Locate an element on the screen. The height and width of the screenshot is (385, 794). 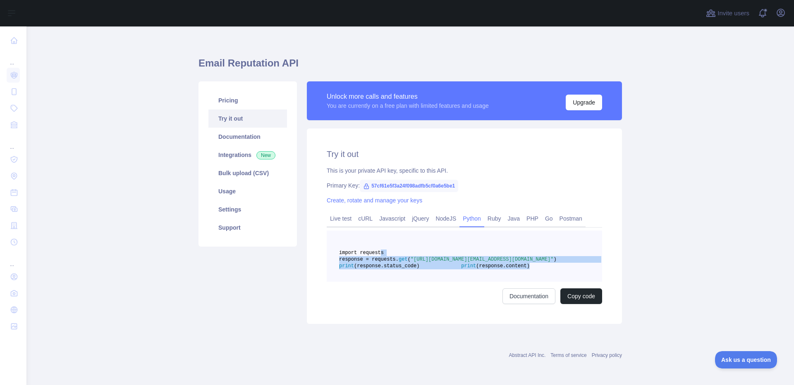
a: Abstract API Inc. is located at coordinates (527, 356).